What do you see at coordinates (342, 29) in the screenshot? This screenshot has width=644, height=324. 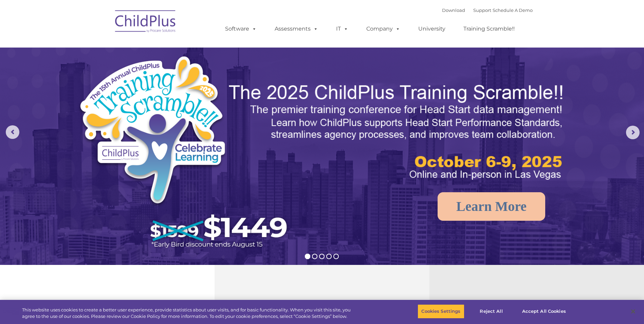 I see `a: IT` at bounding box center [342, 29].